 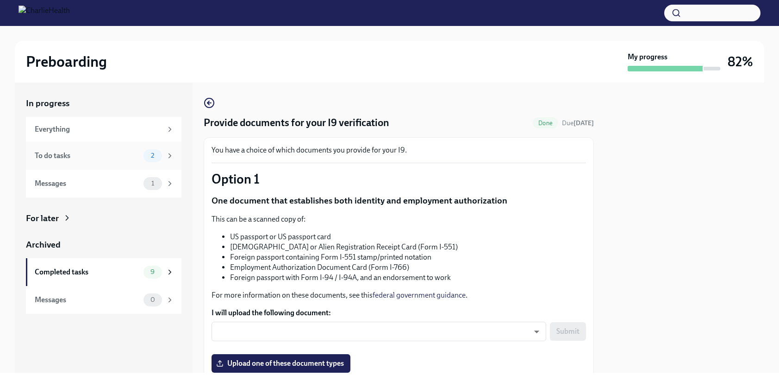 I want to click on a: Completed tasks9, so click(x=104, y=272).